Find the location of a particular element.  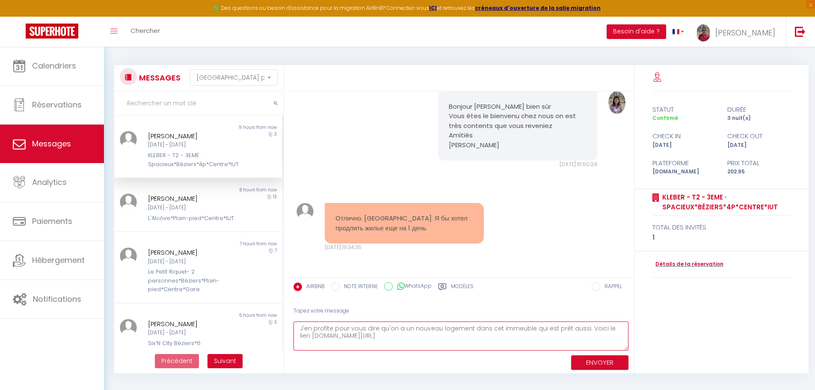

label: WhatsApp is located at coordinates (412, 287).